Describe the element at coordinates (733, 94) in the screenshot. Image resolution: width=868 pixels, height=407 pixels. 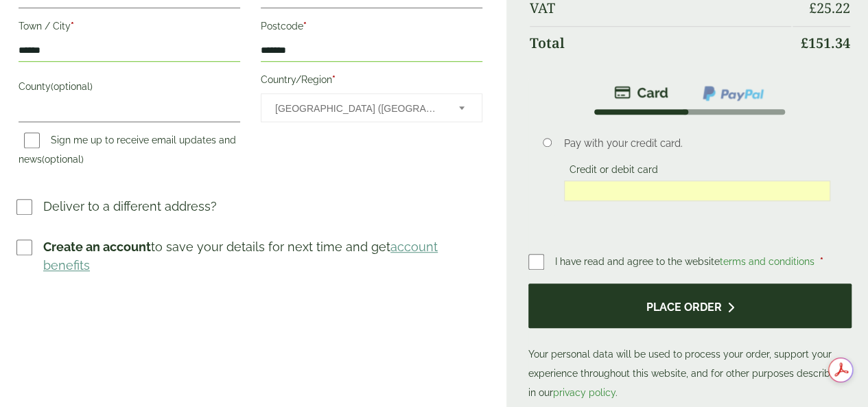
I see `img: ppcp-gateway.png` at that location.